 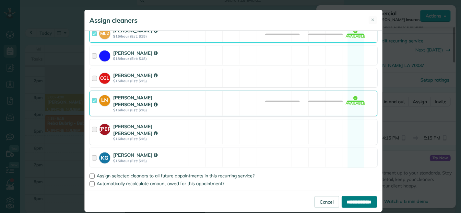 I want to click on strong: LN, so click(x=105, y=100).